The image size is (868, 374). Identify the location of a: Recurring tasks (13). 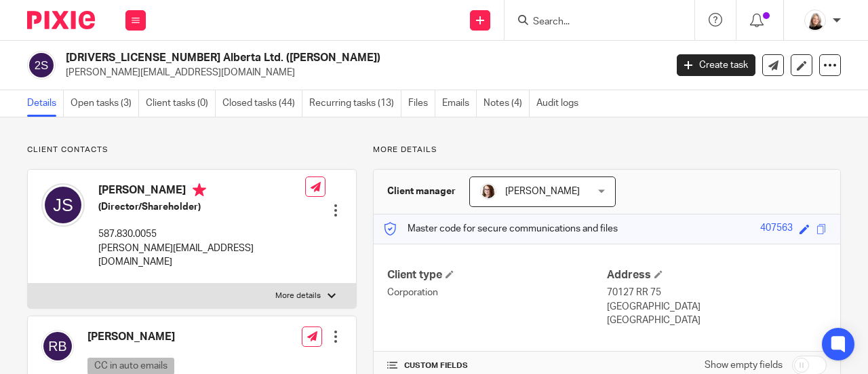
(355, 103).